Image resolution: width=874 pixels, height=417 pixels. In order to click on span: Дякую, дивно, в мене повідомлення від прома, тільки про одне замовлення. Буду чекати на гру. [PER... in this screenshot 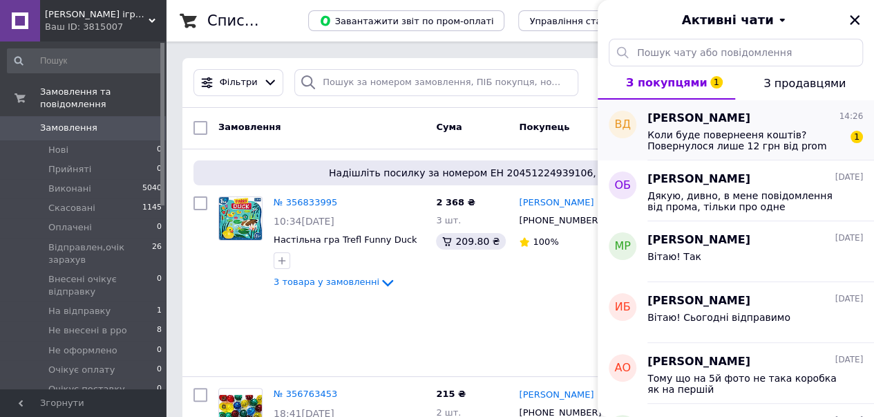, I will do `click(745, 201)`.